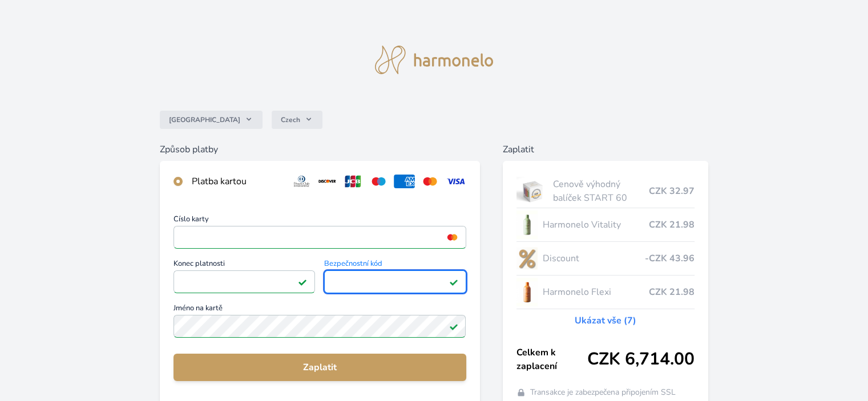  Describe the element at coordinates (237, 182) in the screenshot. I see `div: Platba kartou` at that location.